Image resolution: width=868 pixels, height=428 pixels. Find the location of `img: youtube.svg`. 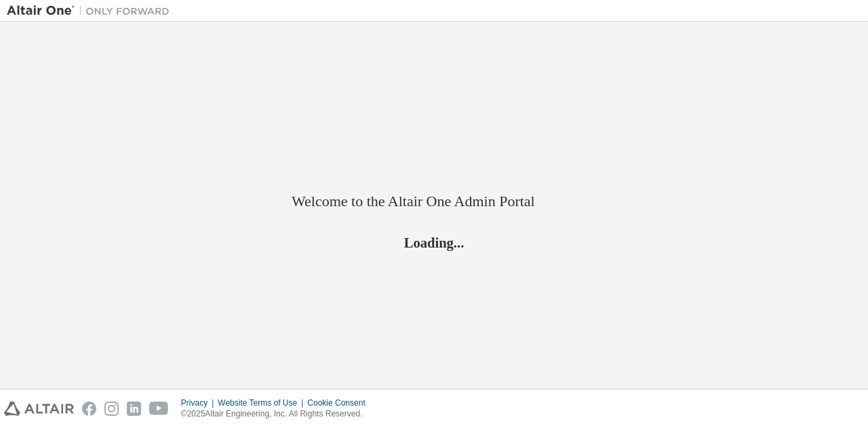

img: youtube.svg is located at coordinates (159, 408).